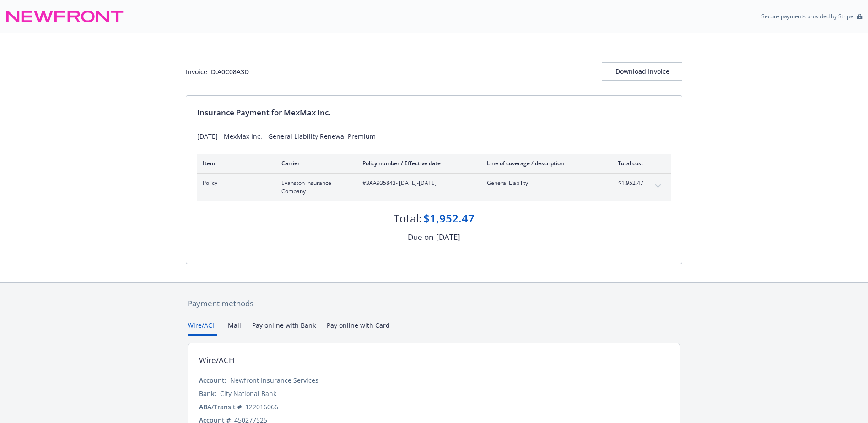  What do you see at coordinates (284, 328) in the screenshot?
I see `button: Pay online with Bank` at bounding box center [284, 328].